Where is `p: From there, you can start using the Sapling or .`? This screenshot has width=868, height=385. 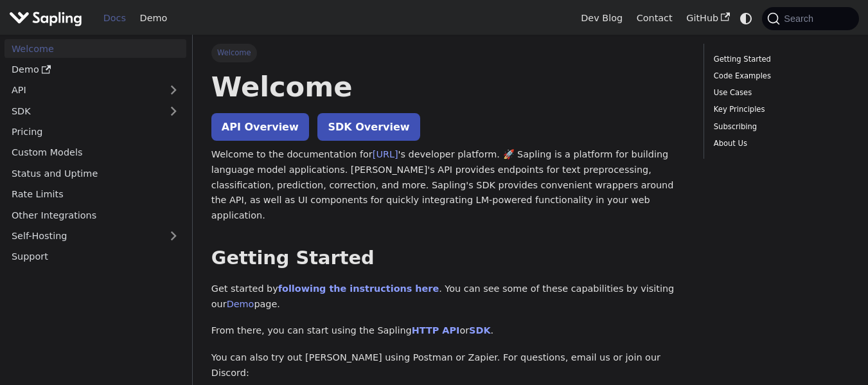 p: From there, you can start using the Sapling or . is located at coordinates (448, 331).